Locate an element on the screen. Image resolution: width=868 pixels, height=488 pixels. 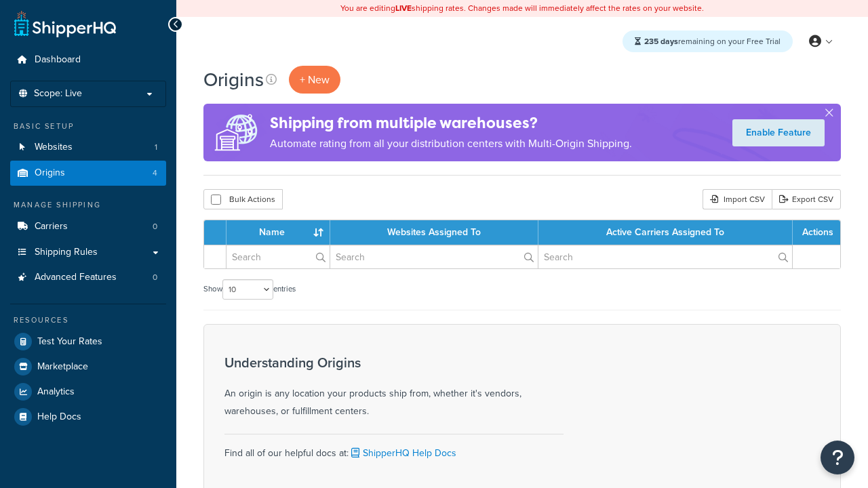
li: Help Docs is located at coordinates (89, 417).